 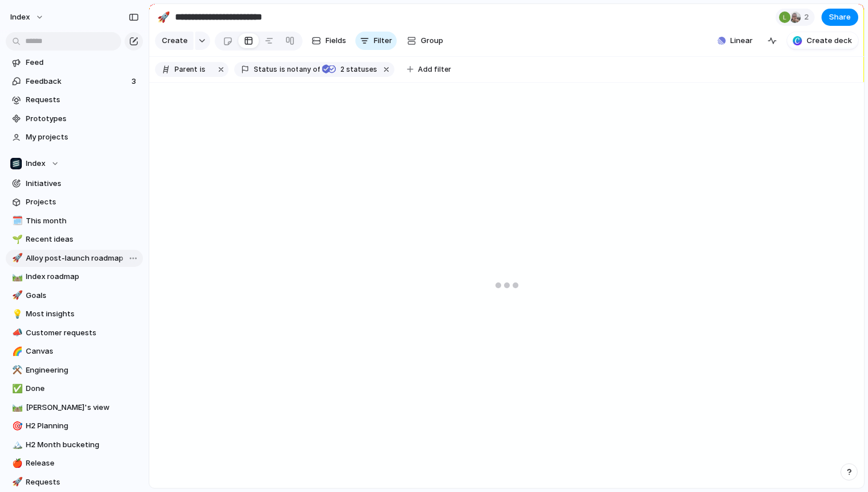 I want to click on div: 📣Customer requests, so click(x=74, y=333).